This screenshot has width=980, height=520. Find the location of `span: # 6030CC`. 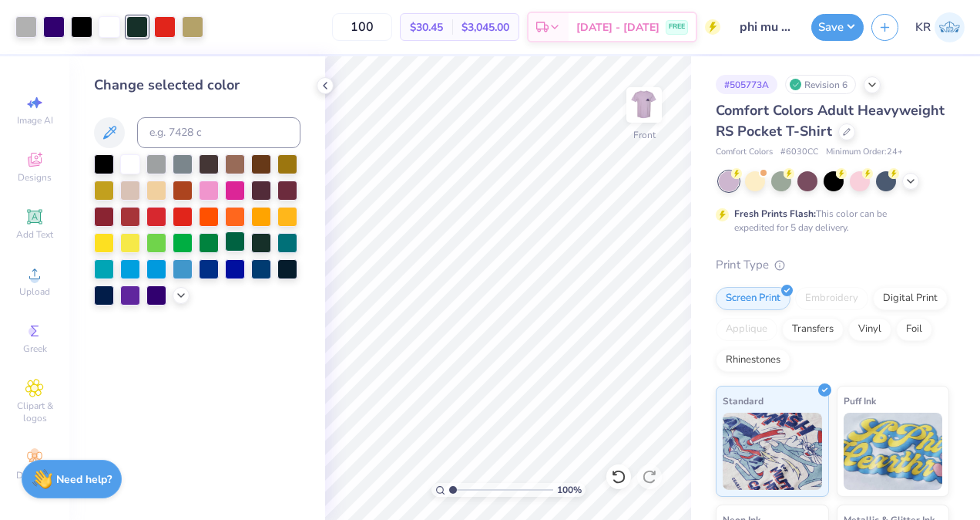

span: # 6030CC is located at coordinates (799, 152).